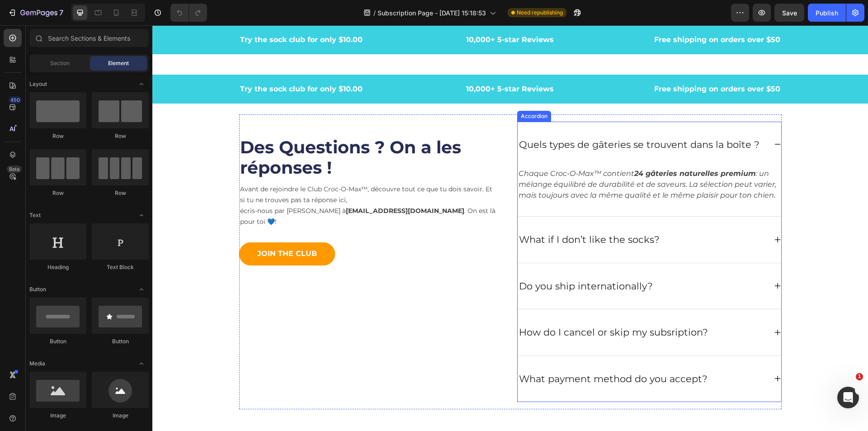 The image size is (868, 431). Describe the element at coordinates (434, 260) in the screenshot. I see `p: Do you ship internationally?` at that location.